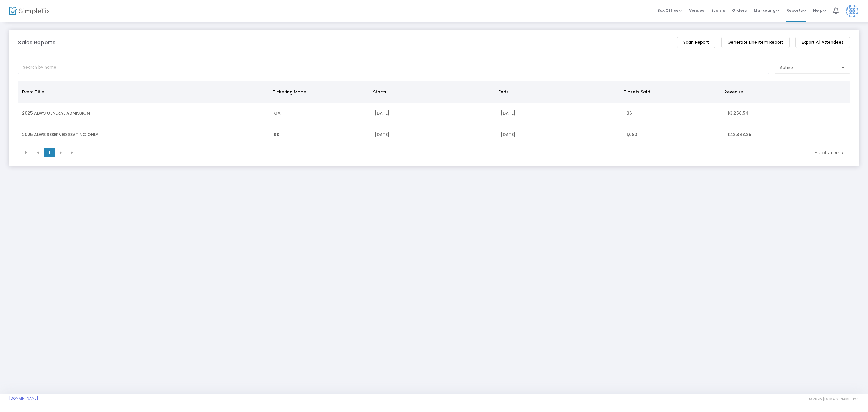  Describe the element at coordinates (434, 113) in the screenshot. I see `div: Data table` at that location.